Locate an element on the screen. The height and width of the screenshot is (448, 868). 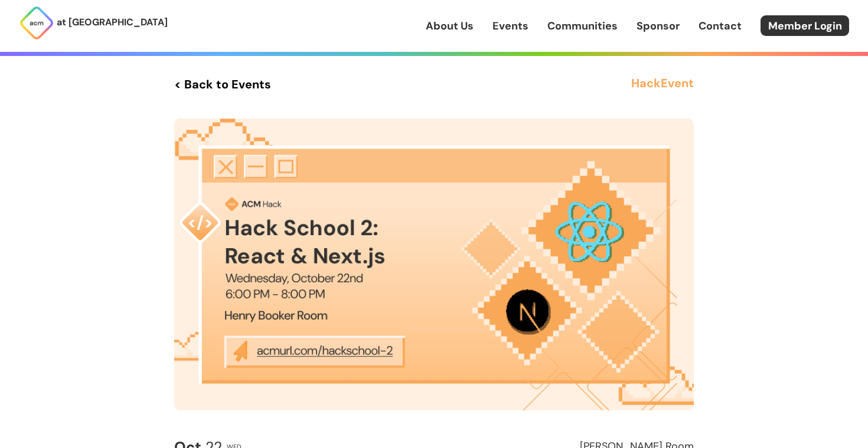
img: ACM Logo is located at coordinates (37, 23).